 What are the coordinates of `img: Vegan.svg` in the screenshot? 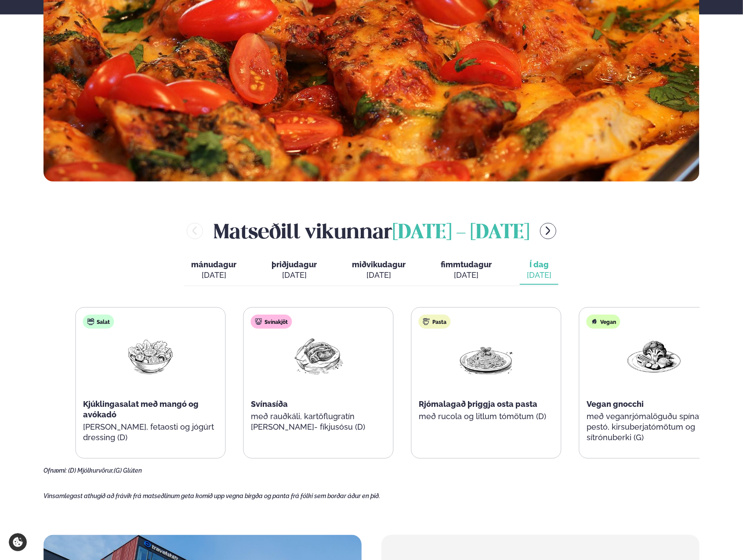 It's located at (594, 322).